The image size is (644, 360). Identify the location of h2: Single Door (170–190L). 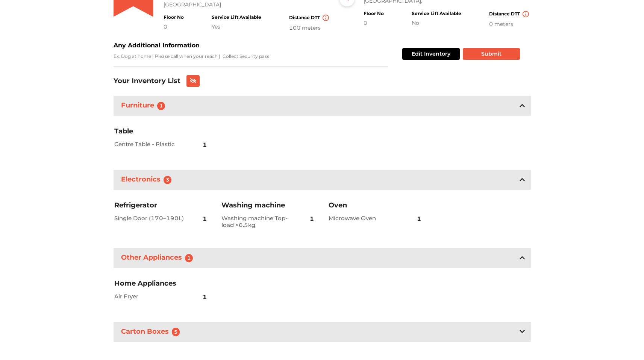
(149, 219).